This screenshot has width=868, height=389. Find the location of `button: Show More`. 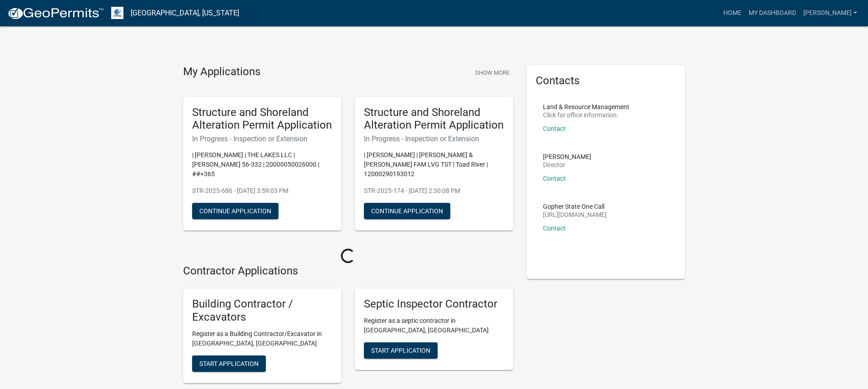

button: Show More is located at coordinates (492, 72).